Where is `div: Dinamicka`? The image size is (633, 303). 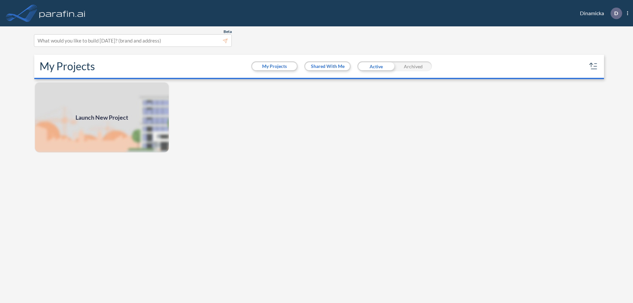 div: Dinamicka is located at coordinates (599, 13).